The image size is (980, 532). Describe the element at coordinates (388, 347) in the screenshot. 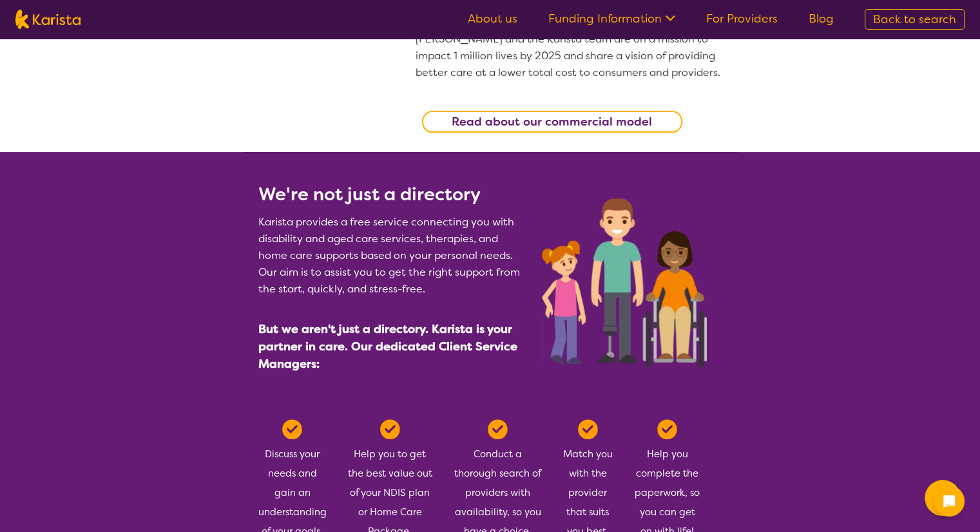

I see `span: But we aren't just a directory. Karista is your partner in care. Our dedicated Client Service Man...` at that location.